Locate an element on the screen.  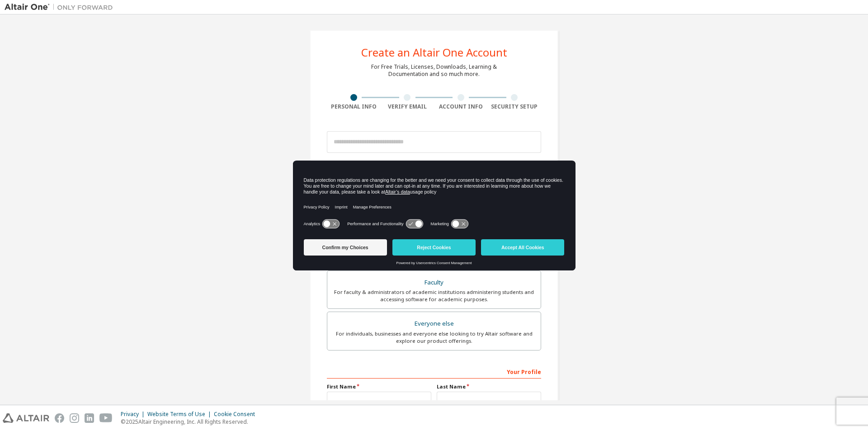
div: Faculty is located at coordinates (434, 283).